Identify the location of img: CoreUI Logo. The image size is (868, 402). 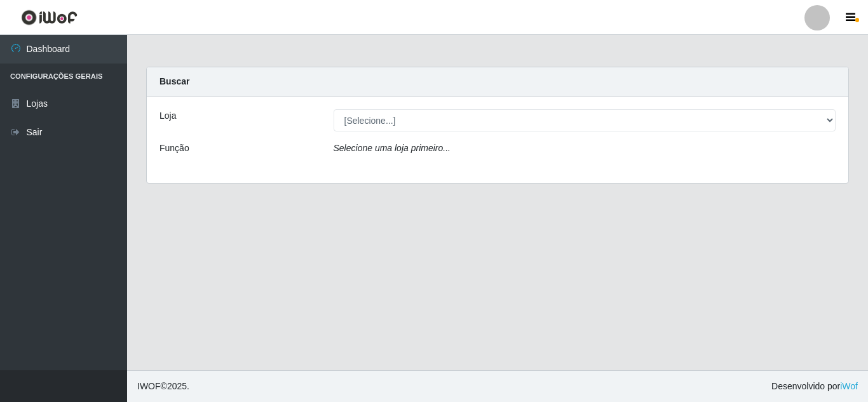
(49, 17).